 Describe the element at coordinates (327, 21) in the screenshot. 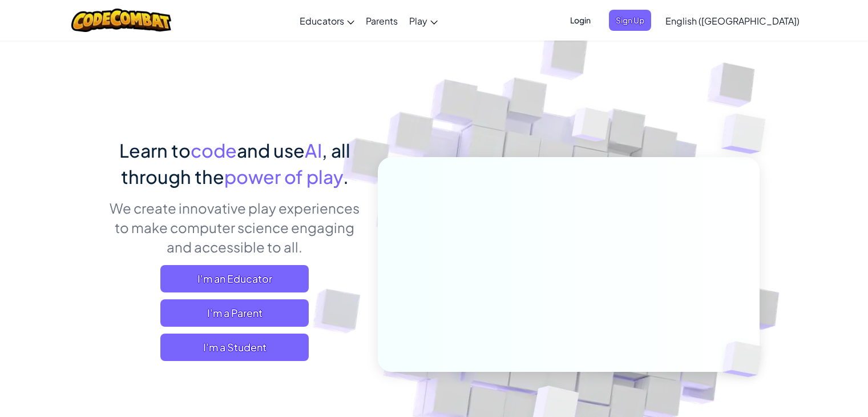

I see `a: Educators` at that location.